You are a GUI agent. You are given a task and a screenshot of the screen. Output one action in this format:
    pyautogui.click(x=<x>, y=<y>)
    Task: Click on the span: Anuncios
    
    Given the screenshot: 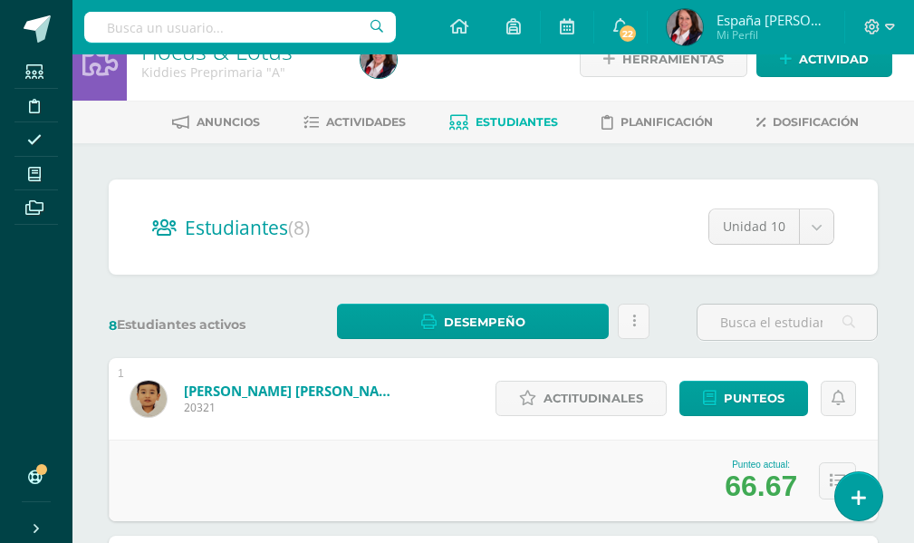 What is the action you would take?
    pyautogui.click(x=228, y=121)
    